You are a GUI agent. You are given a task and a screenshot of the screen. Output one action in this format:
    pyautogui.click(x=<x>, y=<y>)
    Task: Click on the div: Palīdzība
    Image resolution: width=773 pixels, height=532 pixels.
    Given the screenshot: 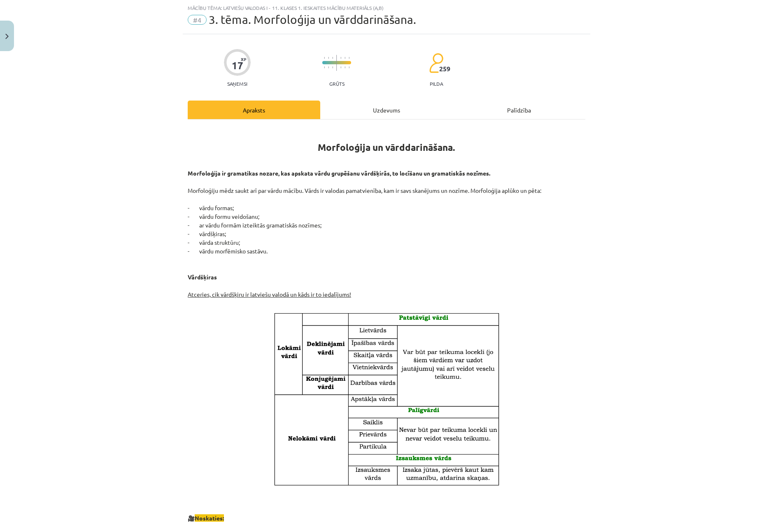 What is the action you would take?
    pyautogui.click(x=519, y=110)
    